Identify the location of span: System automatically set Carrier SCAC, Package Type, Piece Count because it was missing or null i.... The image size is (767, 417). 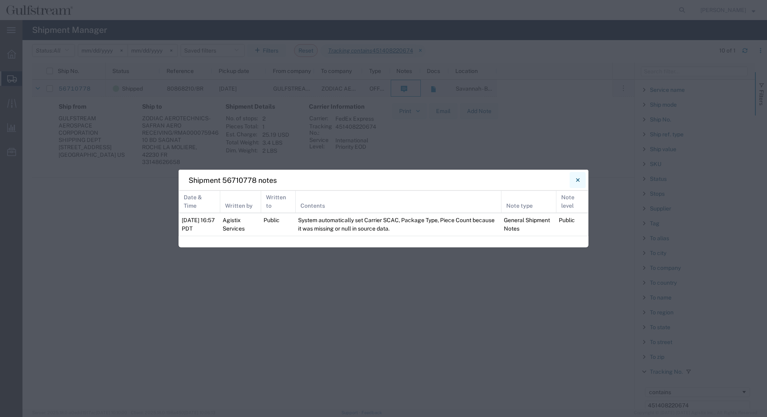
(396, 224).